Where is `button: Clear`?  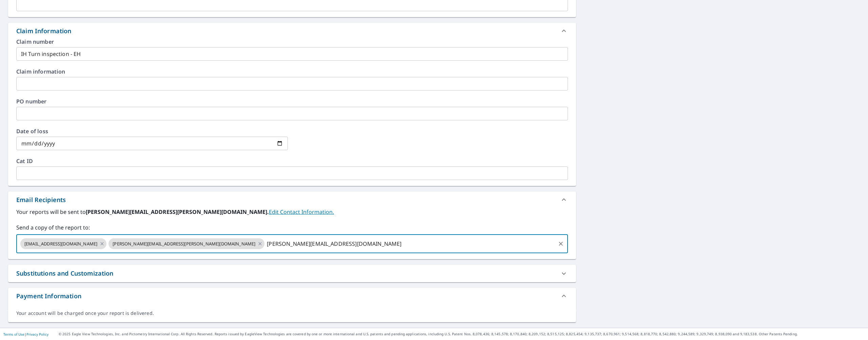 button: Clear is located at coordinates (561, 243).